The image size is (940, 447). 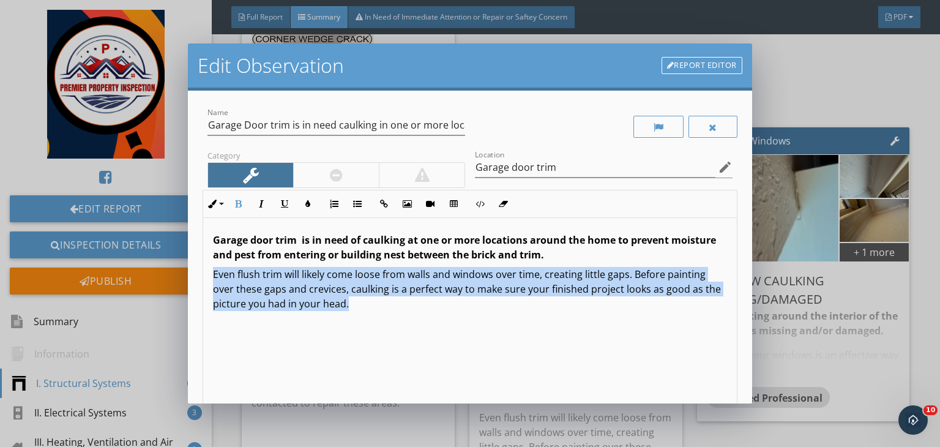 I want to click on button: Clear Formatting, so click(x=503, y=204).